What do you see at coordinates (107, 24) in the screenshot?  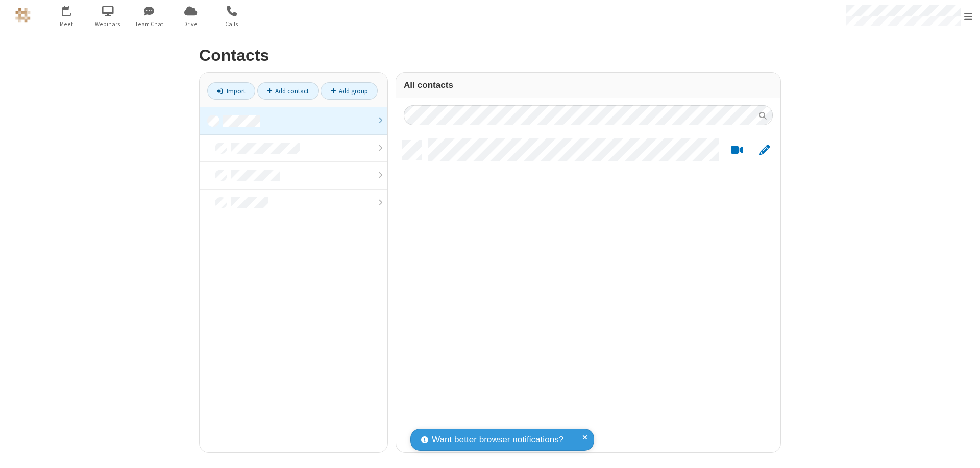 I see `span: Webinars` at bounding box center [107, 24].